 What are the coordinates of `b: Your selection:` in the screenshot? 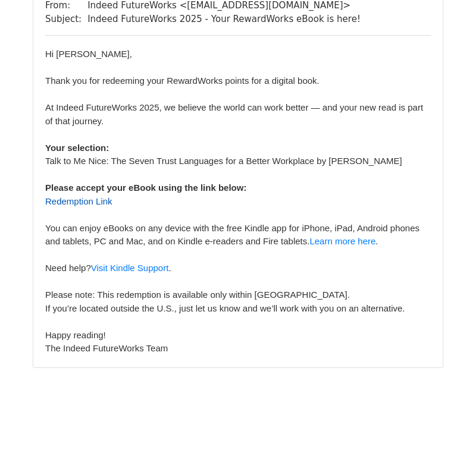 It's located at (77, 147).